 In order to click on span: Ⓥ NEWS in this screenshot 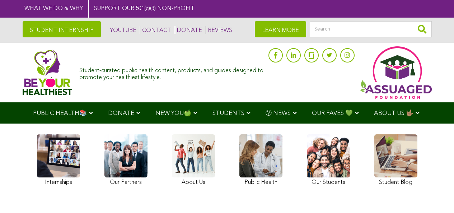, I will do `click(278, 113)`.